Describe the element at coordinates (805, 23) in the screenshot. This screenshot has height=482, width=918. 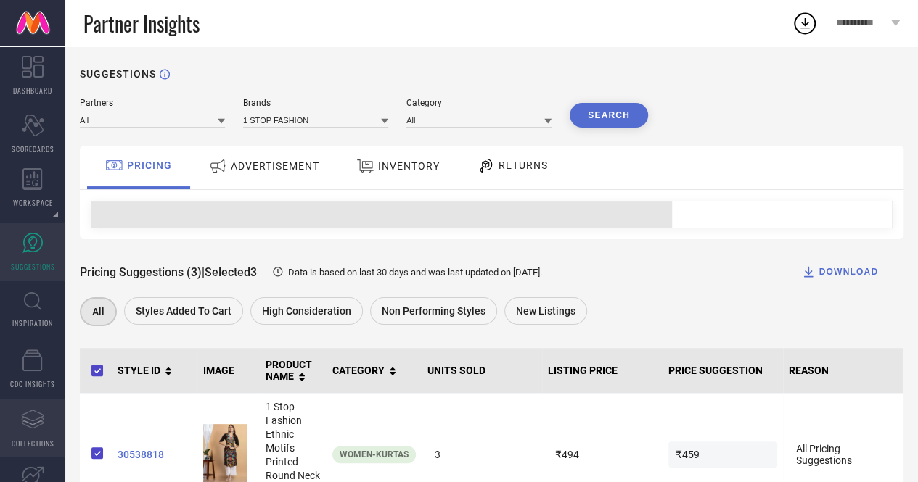
I see `div: Open download list` at that location.